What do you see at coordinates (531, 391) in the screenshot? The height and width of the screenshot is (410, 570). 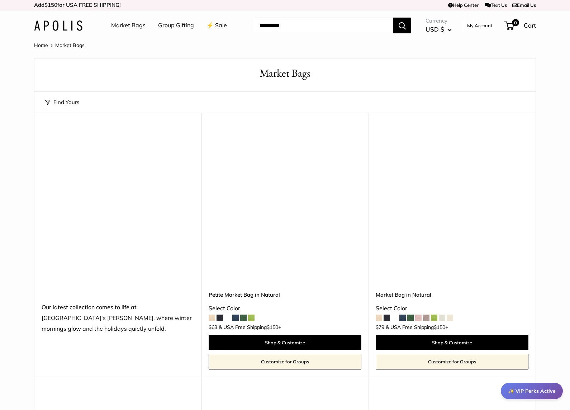 I see `div: ✨ VIP Perks Active` at bounding box center [531, 391].